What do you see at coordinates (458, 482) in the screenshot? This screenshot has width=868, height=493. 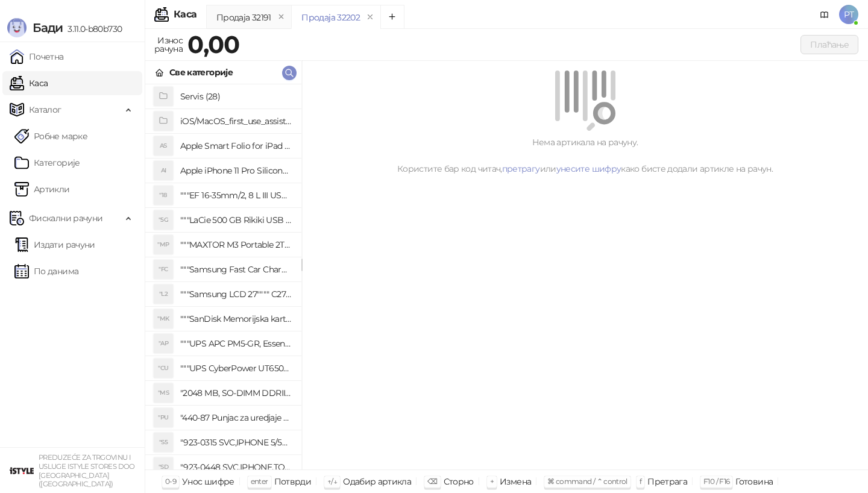 I see `div: Сторно` at bounding box center [458, 482].